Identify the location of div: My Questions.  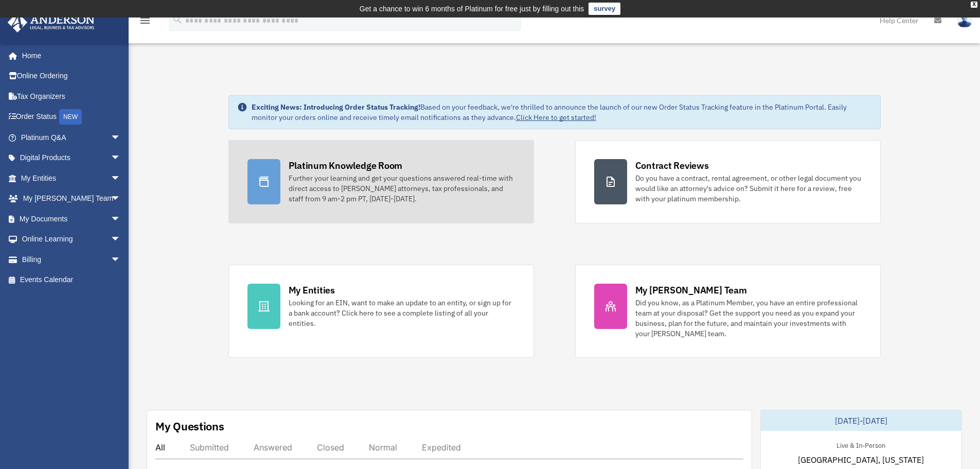
(190, 426).